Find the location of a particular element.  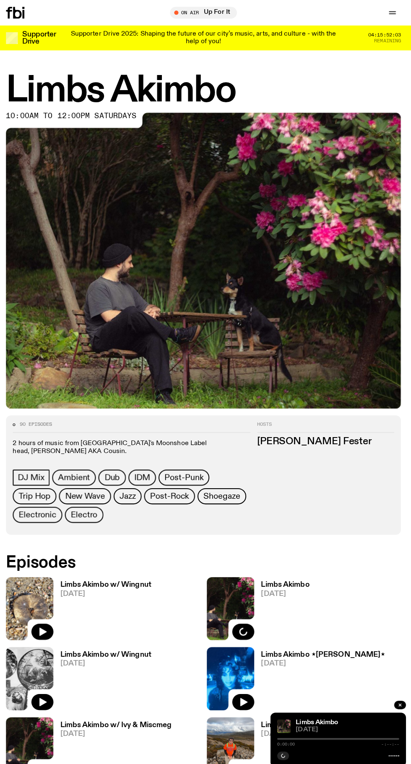

span: DJ Mix is located at coordinates (35, 473).